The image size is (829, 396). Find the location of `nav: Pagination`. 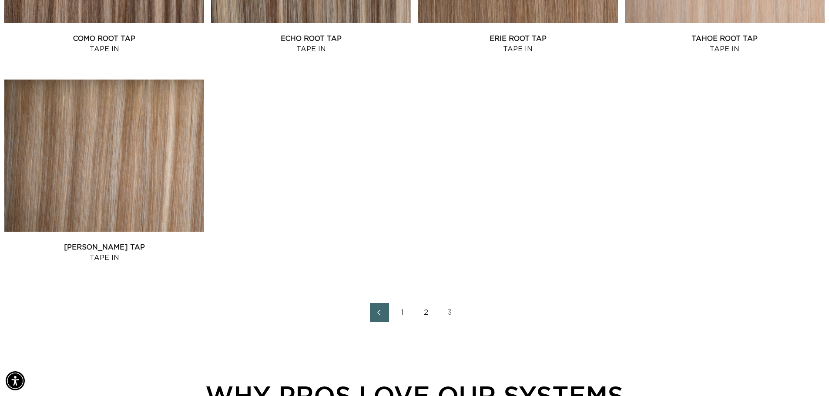

nav: Pagination is located at coordinates (414, 313).